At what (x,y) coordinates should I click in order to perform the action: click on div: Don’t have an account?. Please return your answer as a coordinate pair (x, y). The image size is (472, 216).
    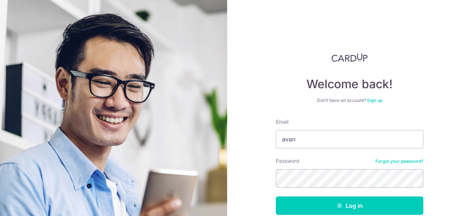
    Looking at the image, I should click on (349, 100).